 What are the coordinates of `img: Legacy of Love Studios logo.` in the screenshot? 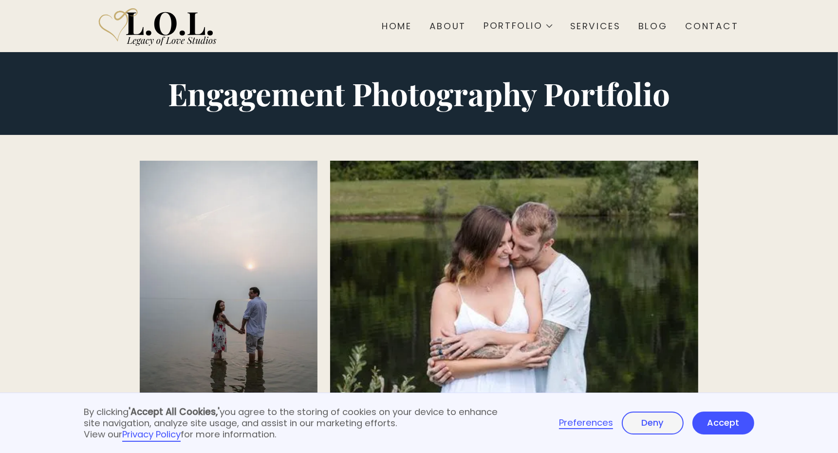 It's located at (159, 26).